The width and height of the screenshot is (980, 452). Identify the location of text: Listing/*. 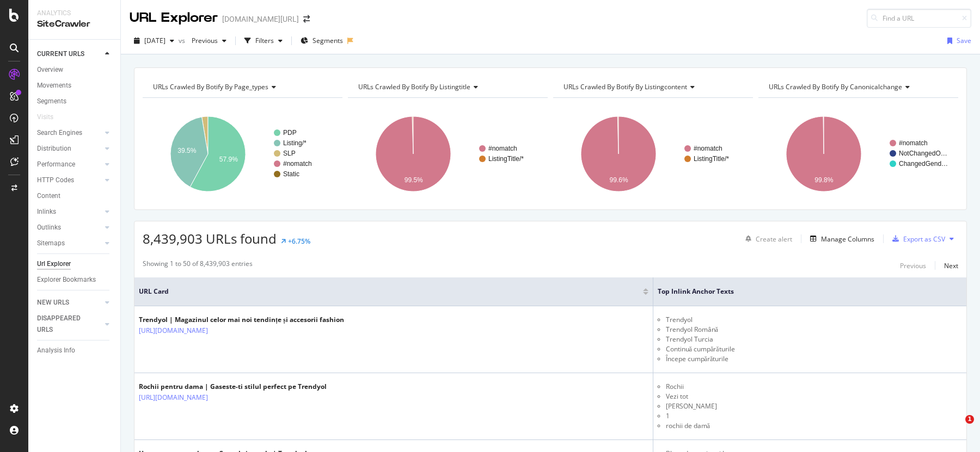
(294, 143).